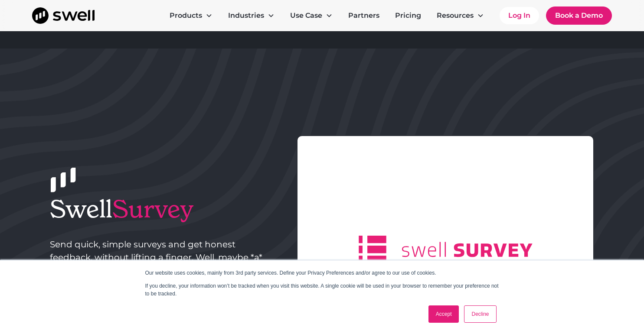 This screenshot has height=334, width=644. Describe the element at coordinates (322, 290) in the screenshot. I see `p: If you decline, your information won’t be tracked when you visit this website. A single cookie wi...` at that location.